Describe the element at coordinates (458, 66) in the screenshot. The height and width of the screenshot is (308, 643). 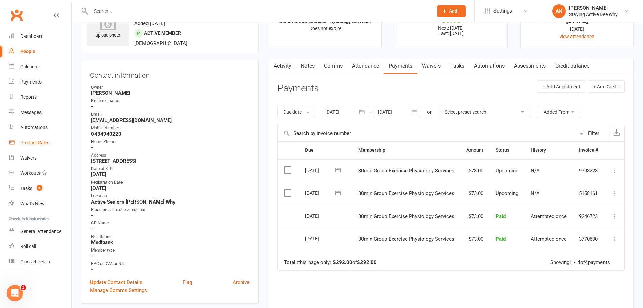
I see `a: Tasks` at that location.